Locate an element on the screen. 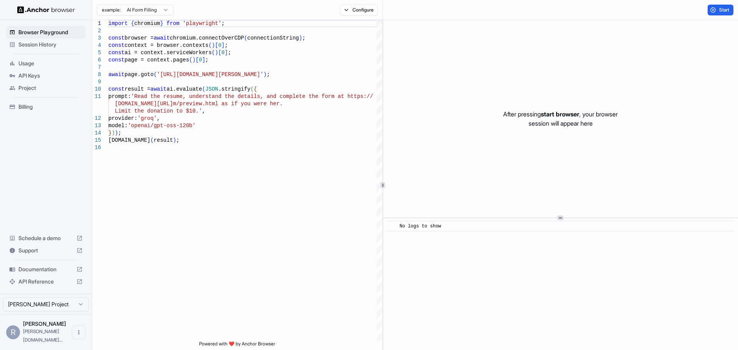 This screenshot has width=738, height=350. span: lete the form at https:// is located at coordinates (333, 96).